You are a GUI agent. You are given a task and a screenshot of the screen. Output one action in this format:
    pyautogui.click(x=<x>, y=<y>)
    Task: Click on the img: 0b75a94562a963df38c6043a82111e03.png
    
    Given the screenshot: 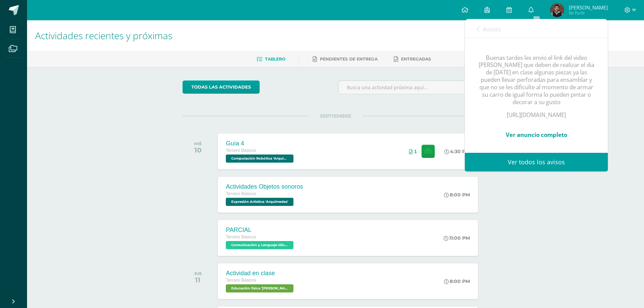 What is the action you would take?
    pyautogui.click(x=557, y=10)
    